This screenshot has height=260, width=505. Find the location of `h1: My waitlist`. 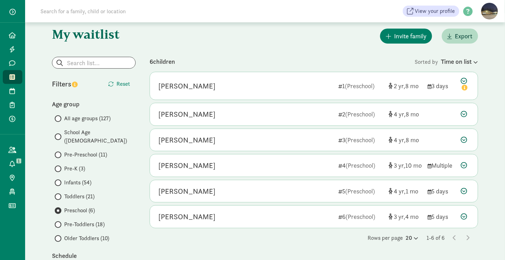

h1: My waitlist is located at coordinates (94, 34).